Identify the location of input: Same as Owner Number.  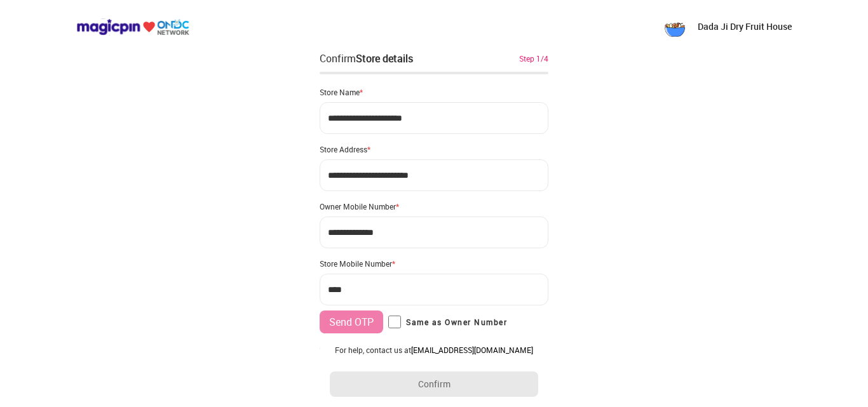
(394, 322).